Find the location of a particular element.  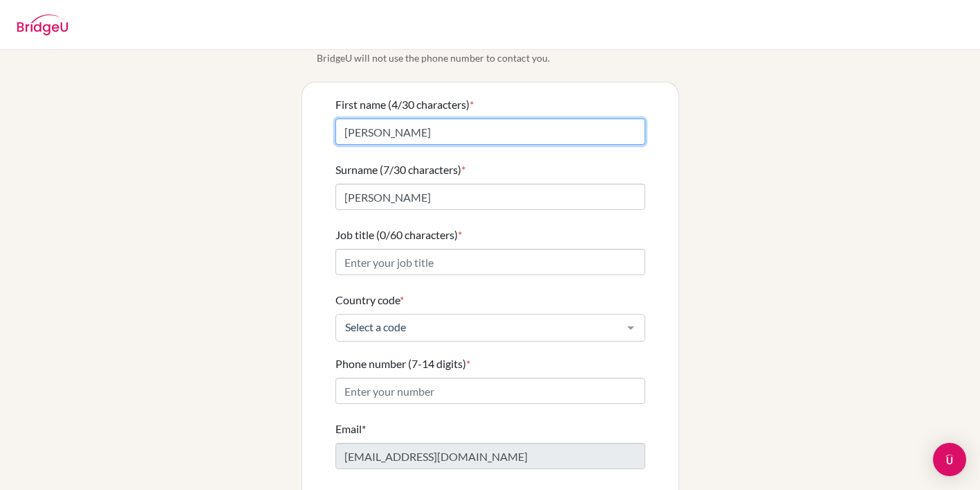

input: Enter your number is located at coordinates (490, 391).